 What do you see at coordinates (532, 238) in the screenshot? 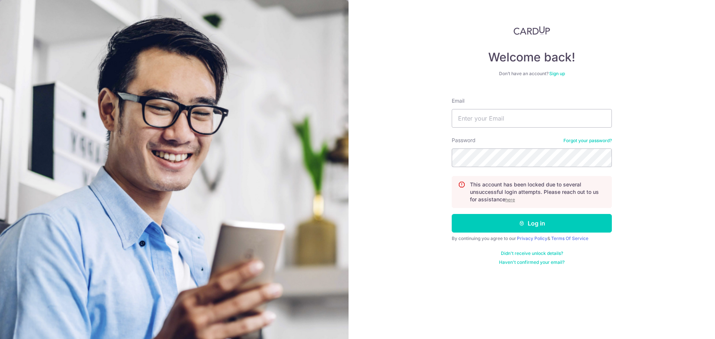
I see `a: Privacy Policy` at bounding box center [532, 238].